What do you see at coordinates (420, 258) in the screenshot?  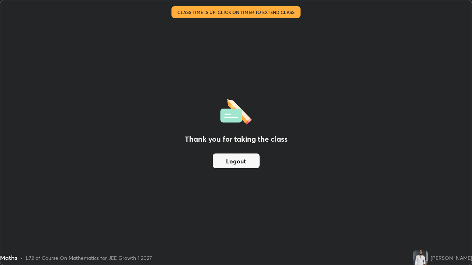 I see `img: 5223b9174de944a8bbe79a13f0b6fb06.jpg` at bounding box center [420, 258].